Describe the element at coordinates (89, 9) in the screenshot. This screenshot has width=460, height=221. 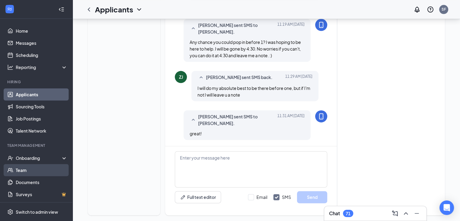
I see `svg: ChevronLeft` at that location.